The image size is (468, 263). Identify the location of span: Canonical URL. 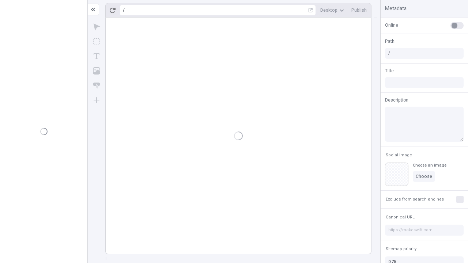
(400, 217).